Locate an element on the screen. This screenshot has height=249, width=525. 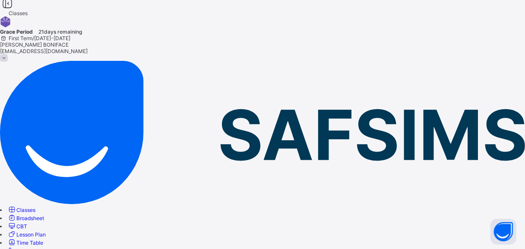
a: CBT is located at coordinates (17, 226).